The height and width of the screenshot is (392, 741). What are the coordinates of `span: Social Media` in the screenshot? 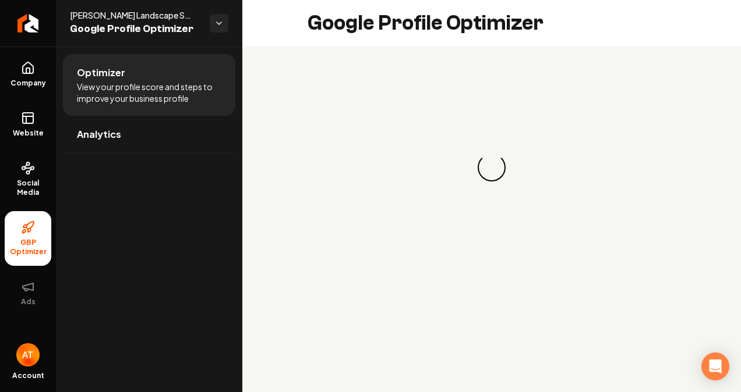 It's located at (28, 188).